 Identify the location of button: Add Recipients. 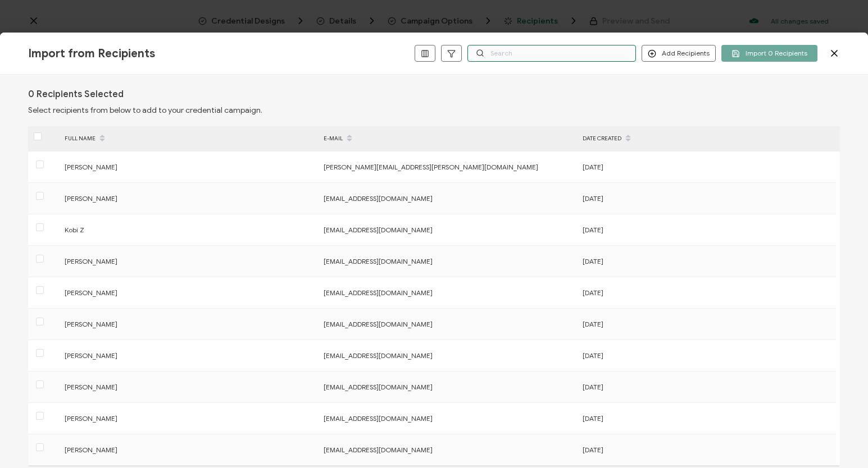
(679, 53).